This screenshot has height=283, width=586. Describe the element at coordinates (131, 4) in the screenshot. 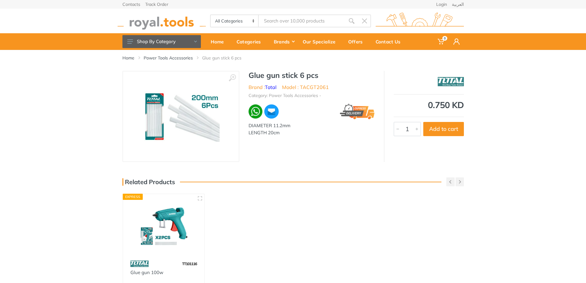

I see `a: Contacts` at that location.